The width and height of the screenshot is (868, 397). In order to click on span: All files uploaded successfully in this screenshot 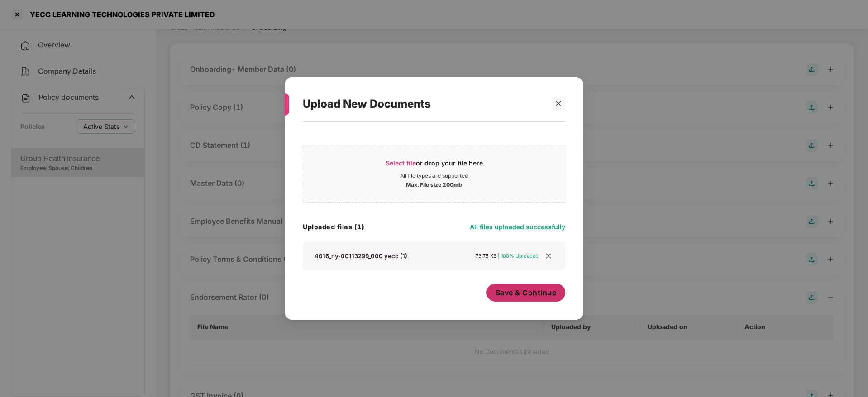, I will do `click(518, 226)`.